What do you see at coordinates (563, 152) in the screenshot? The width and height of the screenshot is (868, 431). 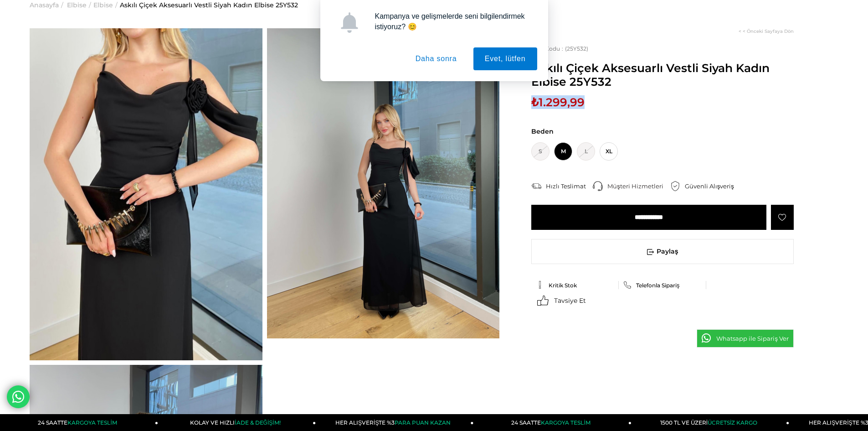 I see `span: M` at bounding box center [563, 152].